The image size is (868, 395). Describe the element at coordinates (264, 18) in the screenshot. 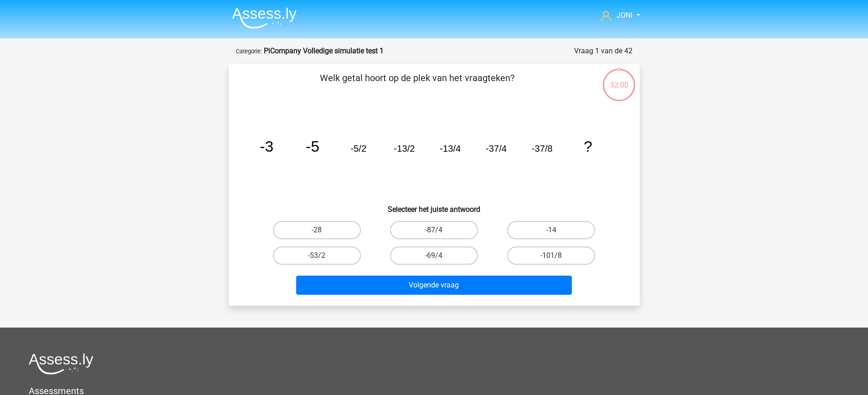

I see `img: Assessly` at that location.